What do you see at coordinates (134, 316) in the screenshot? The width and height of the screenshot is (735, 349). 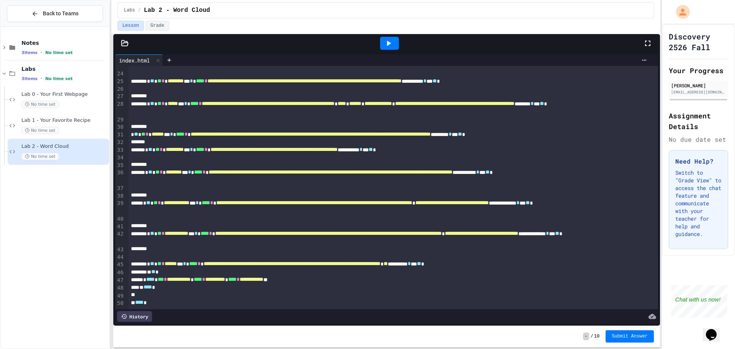 I see `div: History` at bounding box center [134, 316].